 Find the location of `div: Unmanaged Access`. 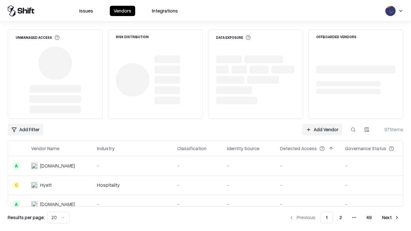

div: Unmanaged Access is located at coordinates (38, 38).